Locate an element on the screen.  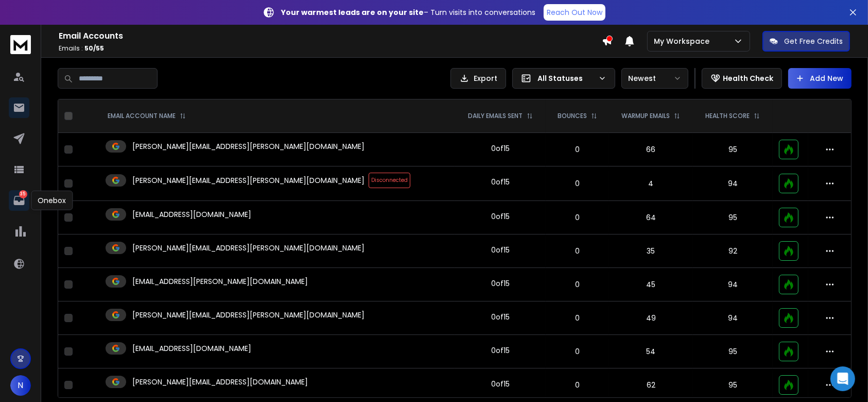
p: – Turn visits into conversations is located at coordinates (408, 12).